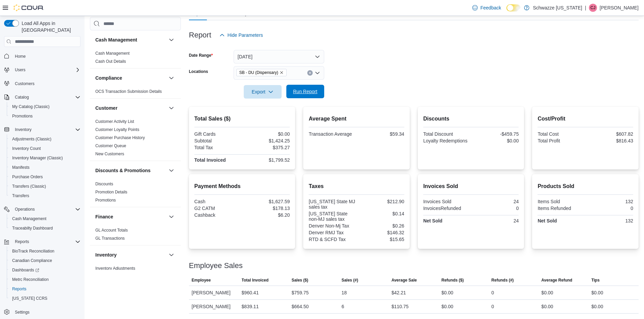 The image size is (644, 319). What do you see at coordinates (446, 134) in the screenshot?
I see `div: Total Discount` at bounding box center [446, 134].